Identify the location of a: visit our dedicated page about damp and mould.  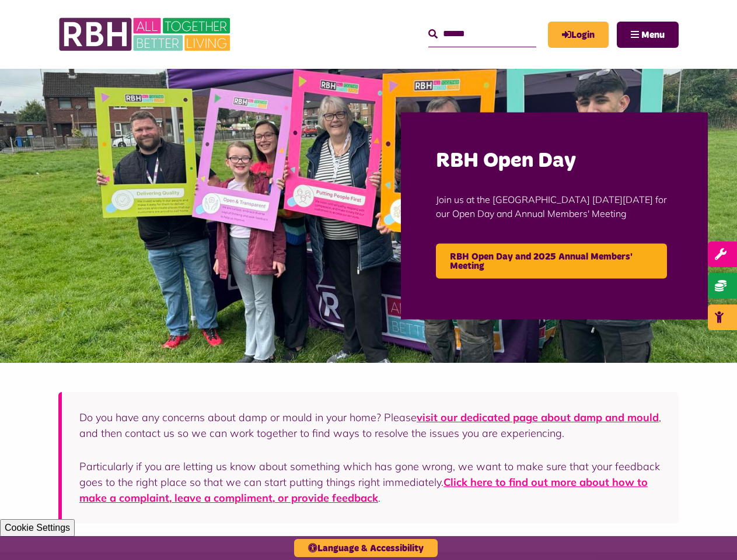
(538, 417).